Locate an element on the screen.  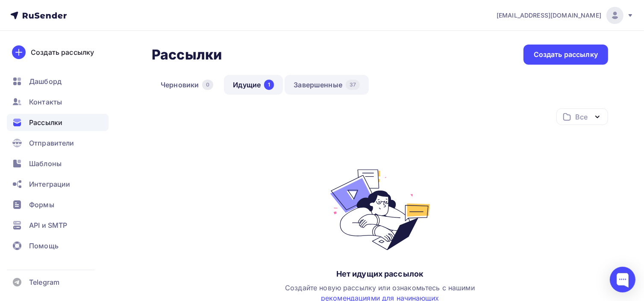
a: Шаблоны is located at coordinates (57, 164).